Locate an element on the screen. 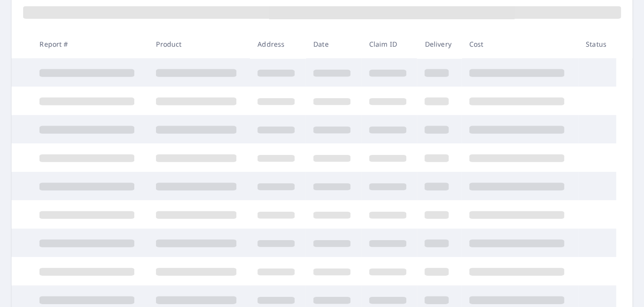 The width and height of the screenshot is (644, 307). th: Date is located at coordinates (333, 44).